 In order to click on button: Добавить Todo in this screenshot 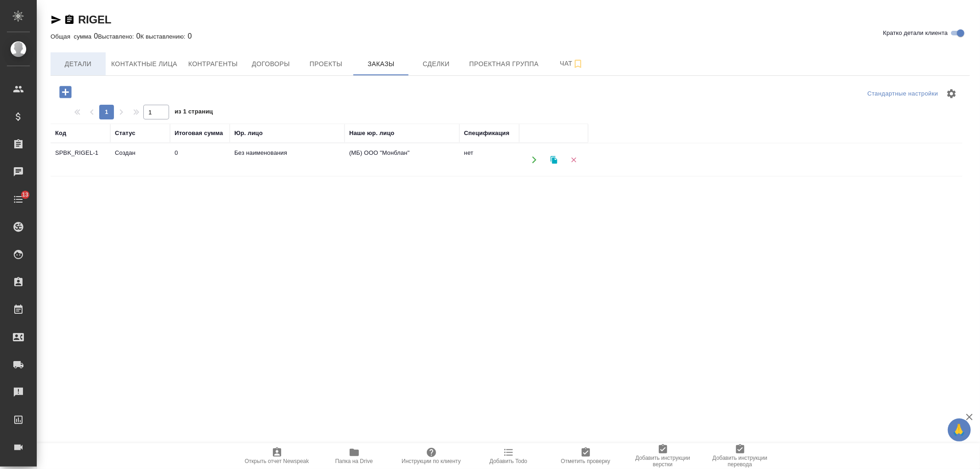, I will do `click(508, 456)`.